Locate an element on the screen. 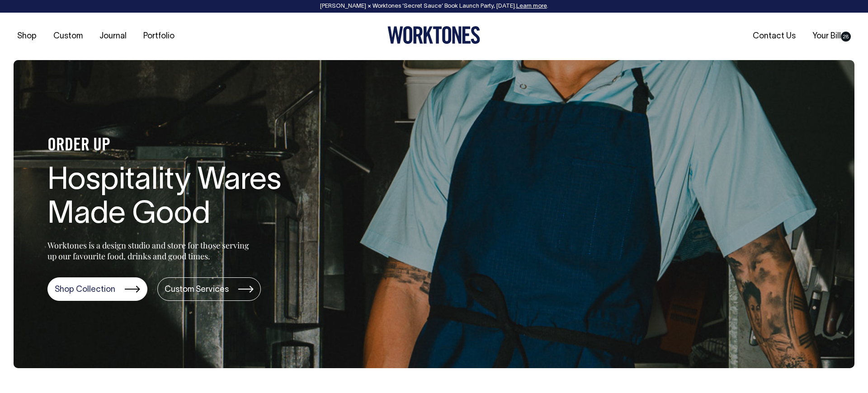 The image size is (868, 393). a: Custom Services is located at coordinates (209, 289).